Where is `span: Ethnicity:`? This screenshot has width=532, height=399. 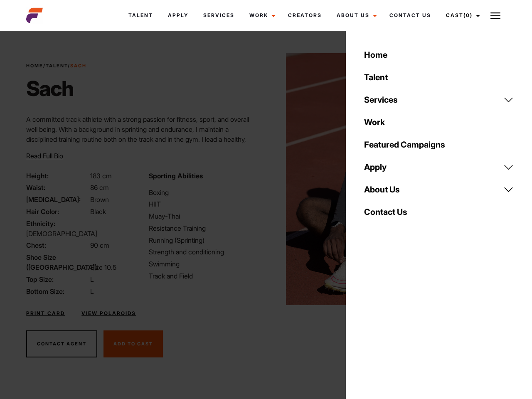 span: Ethnicity: is located at coordinates (57, 223).